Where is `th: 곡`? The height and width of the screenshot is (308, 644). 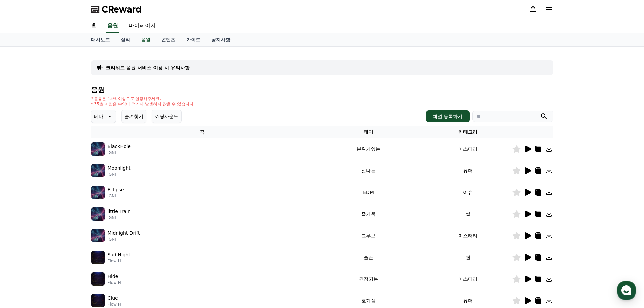
th: 곡 is located at coordinates (202, 132).